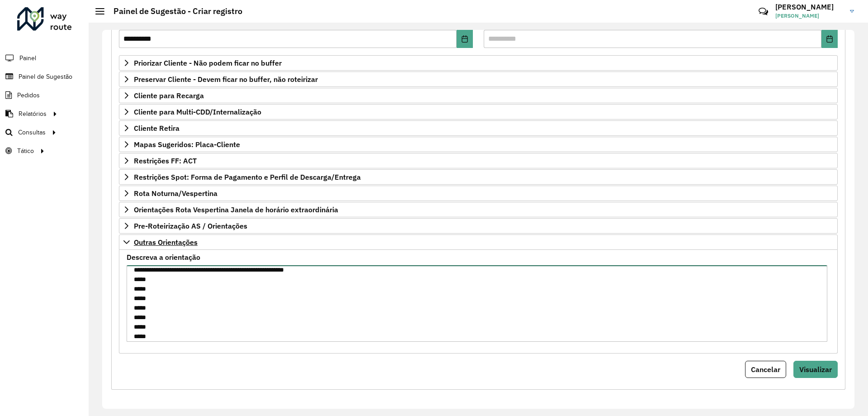  Describe the element at coordinates (478, 177) in the screenshot. I see `a: Restrições Spot: Forma de Pagamento e Perfil de Descarga/Entrega` at that location.